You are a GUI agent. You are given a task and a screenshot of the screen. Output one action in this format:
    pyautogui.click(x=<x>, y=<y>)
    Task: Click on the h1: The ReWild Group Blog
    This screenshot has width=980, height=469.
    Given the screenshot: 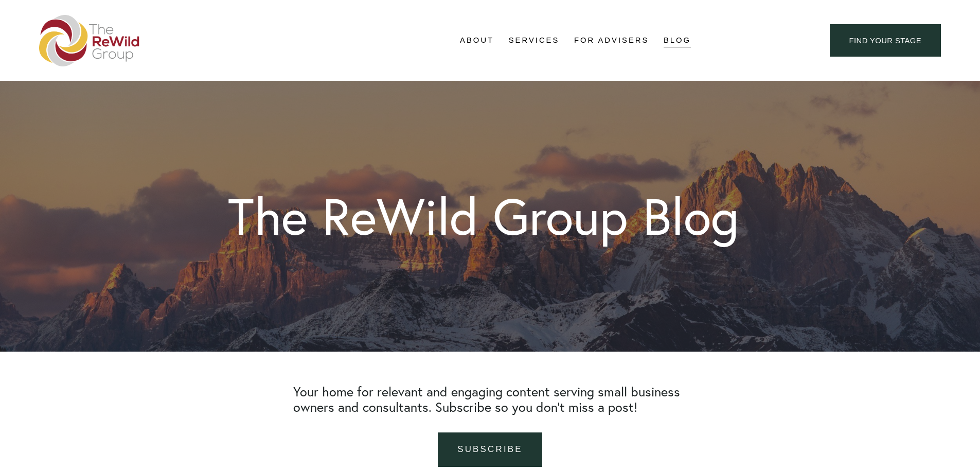 What is the action you would take?
    pyautogui.click(x=484, y=216)
    